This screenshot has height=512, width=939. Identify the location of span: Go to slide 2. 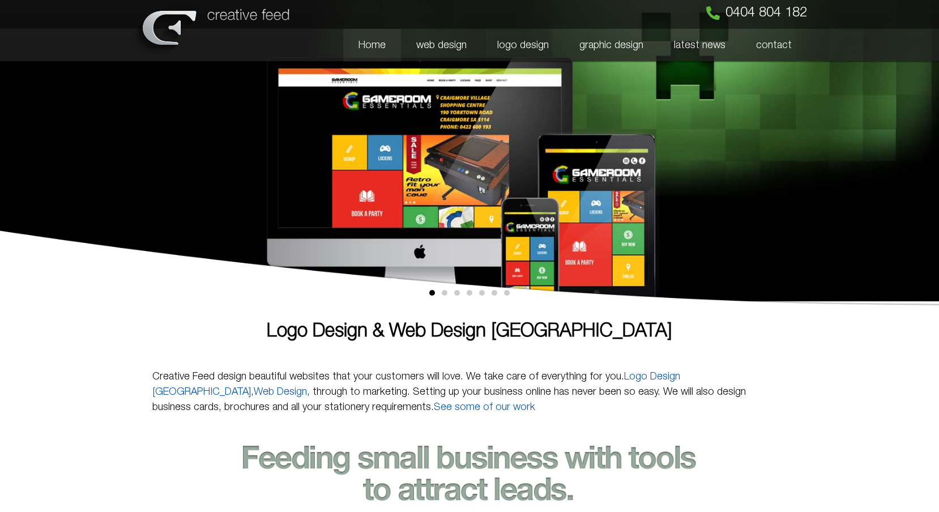
(445, 293).